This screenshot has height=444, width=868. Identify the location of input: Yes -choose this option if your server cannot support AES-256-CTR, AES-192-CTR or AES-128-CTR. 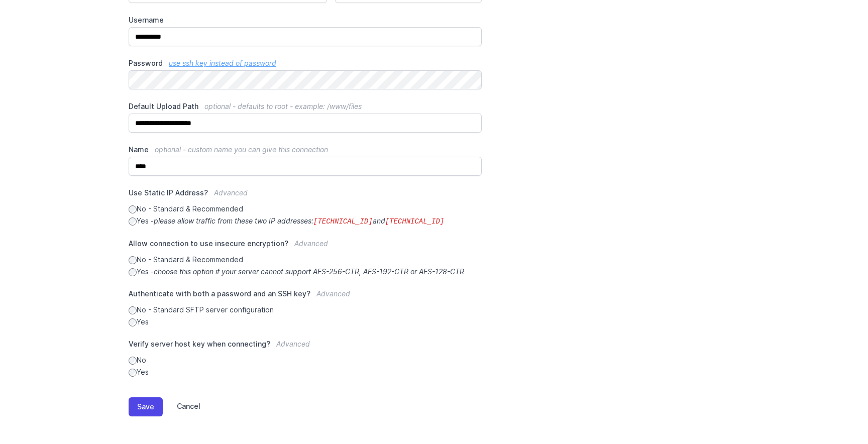
(133, 272).